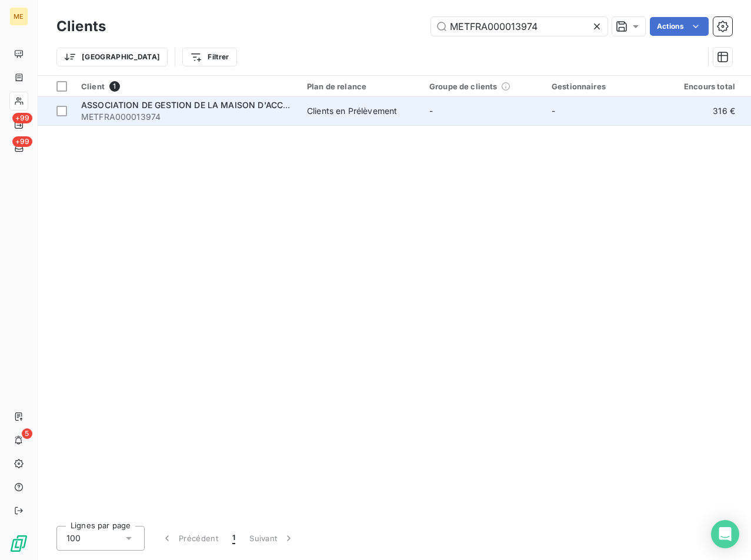 Image resolution: width=751 pixels, height=560 pixels. What do you see at coordinates (705, 86) in the screenshot?
I see `div: Encours total` at bounding box center [705, 86].